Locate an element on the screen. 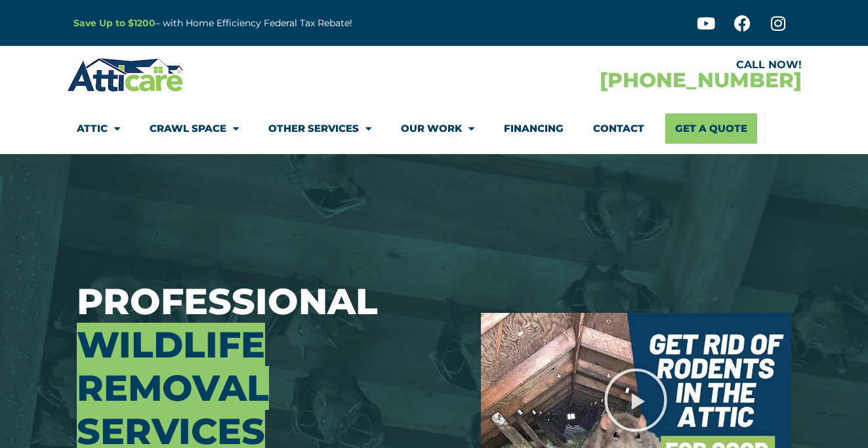 This screenshot has width=868, height=448. a: Attic is located at coordinates (98, 129).